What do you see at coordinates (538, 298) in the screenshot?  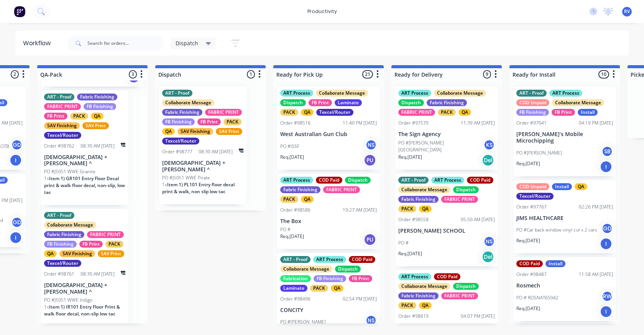 I see `p: PO # ROSNAT65042` at bounding box center [538, 298].